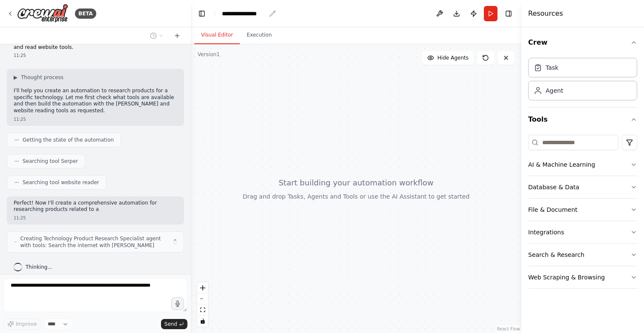 The height and width of the screenshot is (333, 644). What do you see at coordinates (546, 14) in the screenshot?
I see `h4: Resources` at bounding box center [546, 14].